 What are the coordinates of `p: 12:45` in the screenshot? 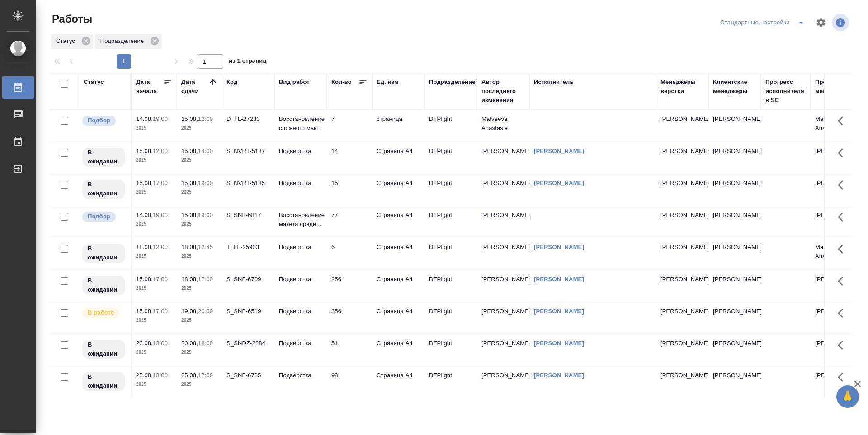 It's located at (205, 247).